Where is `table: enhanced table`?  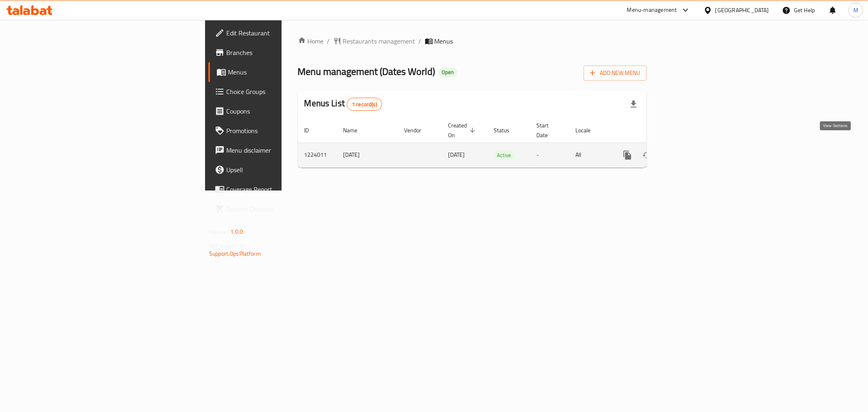
table: enhanced table is located at coordinates (500, 143).